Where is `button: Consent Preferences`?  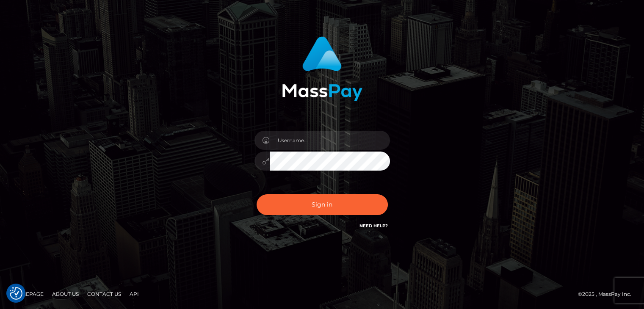
button: Consent Preferences is located at coordinates (16, 293).